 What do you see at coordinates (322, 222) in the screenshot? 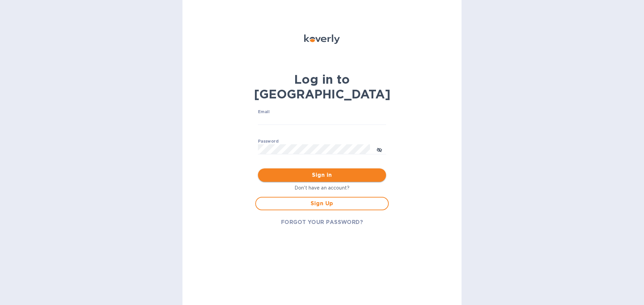
I see `button: FORGOT YOUR PASSWORD?` at bounding box center [322, 222].